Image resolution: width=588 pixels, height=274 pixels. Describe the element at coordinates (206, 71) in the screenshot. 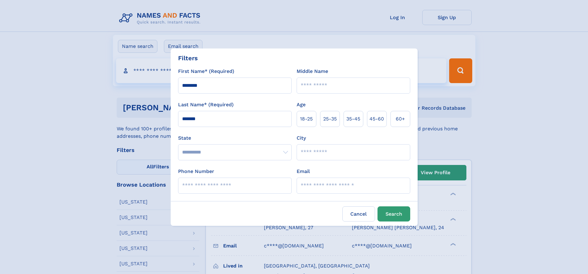

I see `label: First Name* (Required)` at that location.